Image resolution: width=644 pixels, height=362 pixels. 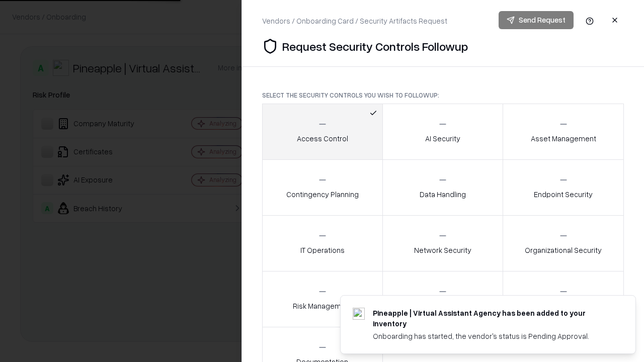 I want to click on p: Select the security controls you wish to followup:, so click(x=443, y=95).